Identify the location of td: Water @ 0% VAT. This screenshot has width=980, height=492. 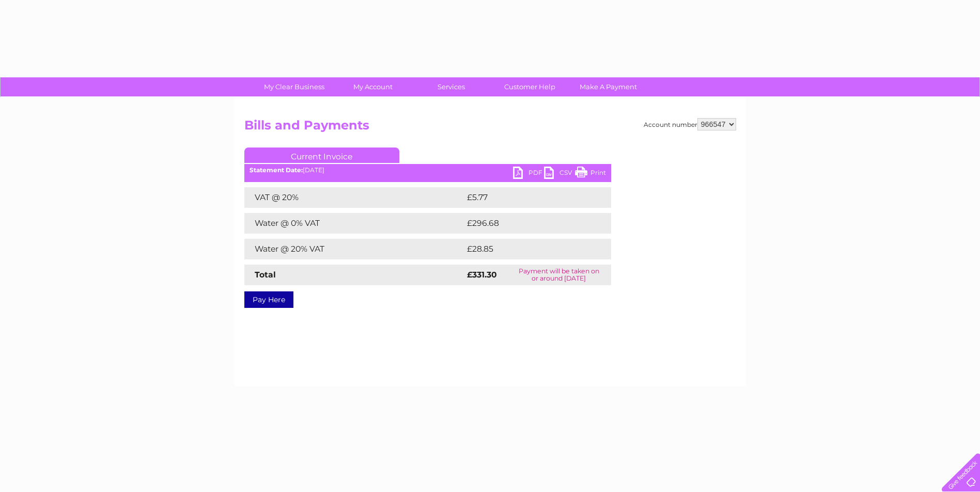
(354, 223).